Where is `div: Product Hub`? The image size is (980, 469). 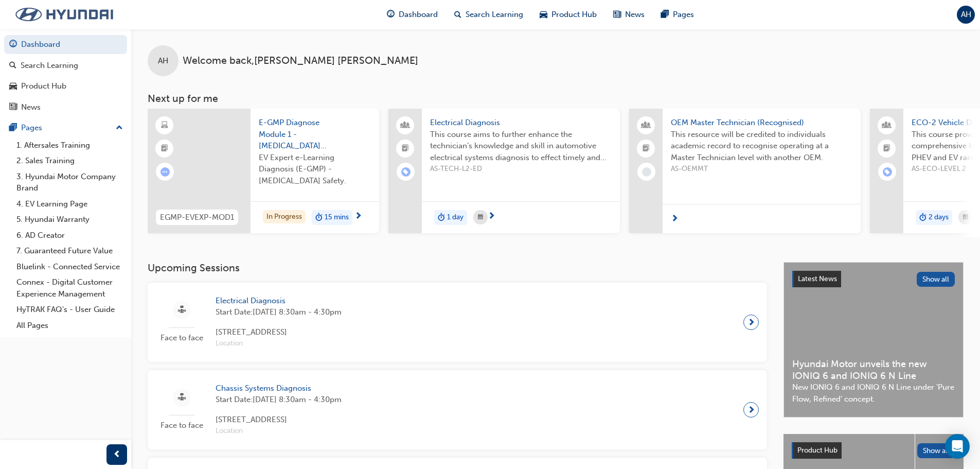 div: Product Hub is located at coordinates (44, 86).